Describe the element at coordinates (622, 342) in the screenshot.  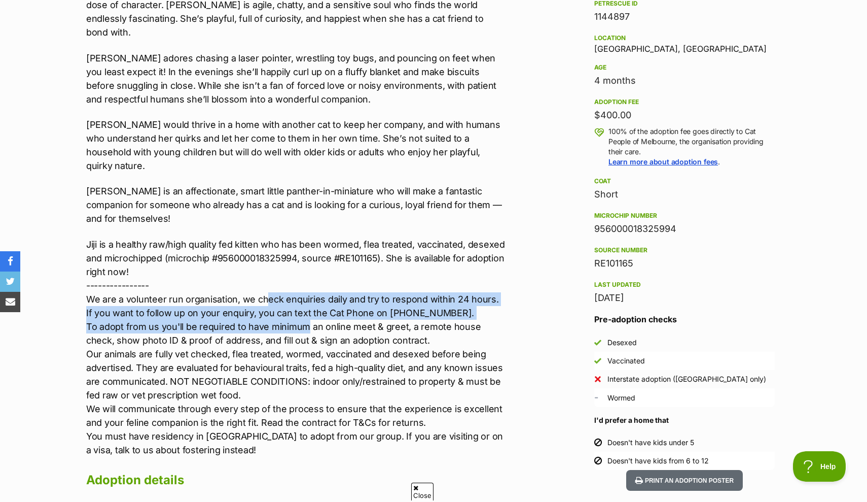
I see `div: Desexed` at that location.